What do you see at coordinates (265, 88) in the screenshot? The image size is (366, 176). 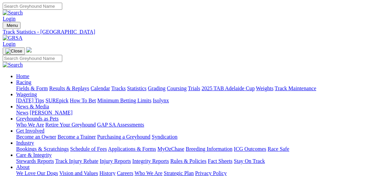 I see `a: Weights` at bounding box center [265, 88].